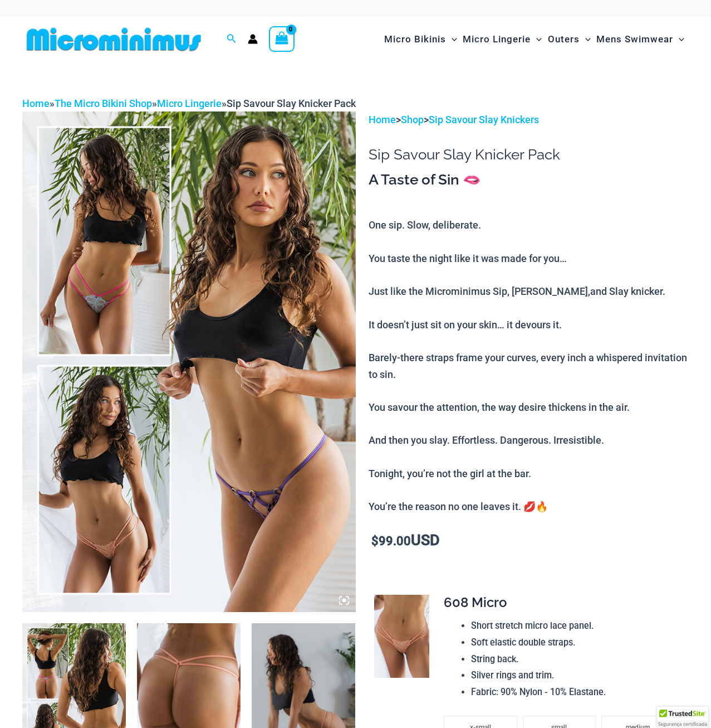 This screenshot has height=728, width=711. What do you see at coordinates (534, 39) in the screenshot?
I see `nav: Site Navigation` at bounding box center [534, 39].